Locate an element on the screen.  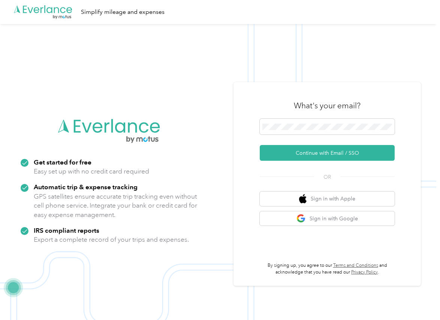
div: Simplify mileage and expenses is located at coordinates (123, 12).